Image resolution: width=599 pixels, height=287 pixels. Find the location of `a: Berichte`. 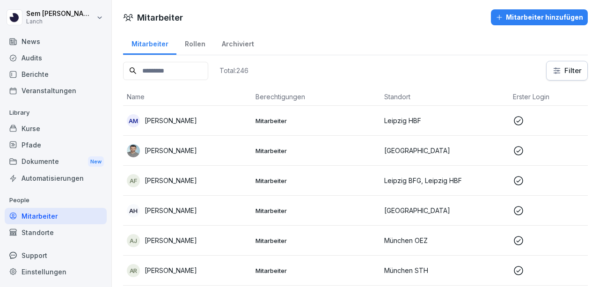

a: Berichte is located at coordinates (56, 74).